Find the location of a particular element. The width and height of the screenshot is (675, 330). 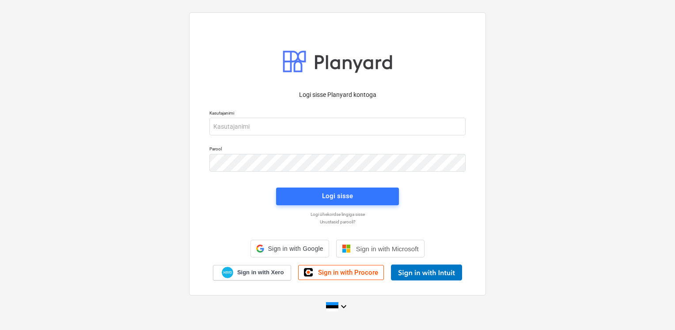

span: Sign in with Google is located at coordinates (295, 248).